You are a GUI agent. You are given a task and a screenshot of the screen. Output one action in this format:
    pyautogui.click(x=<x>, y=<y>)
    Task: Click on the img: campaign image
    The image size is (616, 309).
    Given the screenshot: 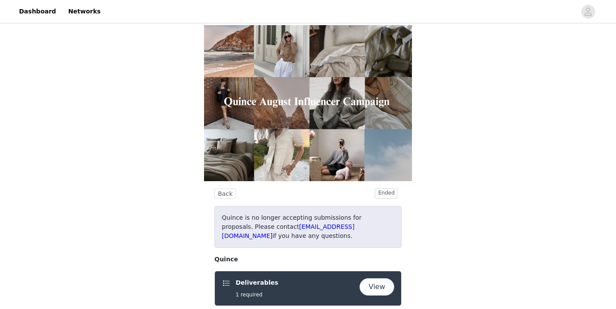 What is the action you would take?
    pyautogui.click(x=308, y=103)
    